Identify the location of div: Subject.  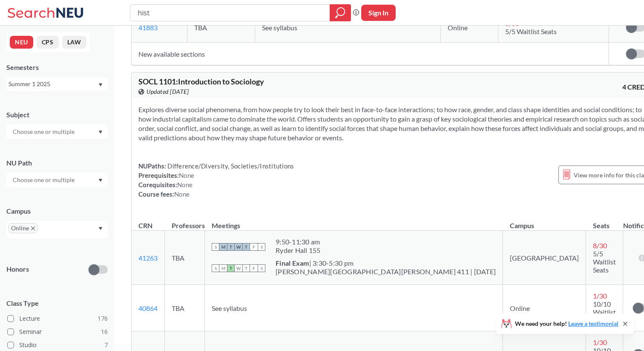
(57, 115).